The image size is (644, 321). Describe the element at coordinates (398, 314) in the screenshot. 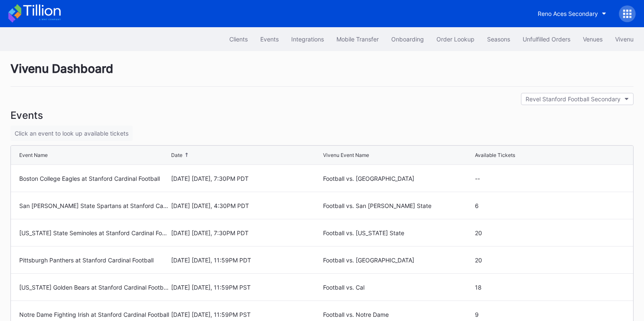

I see `div: Football vs. Notre Dame` at that location.